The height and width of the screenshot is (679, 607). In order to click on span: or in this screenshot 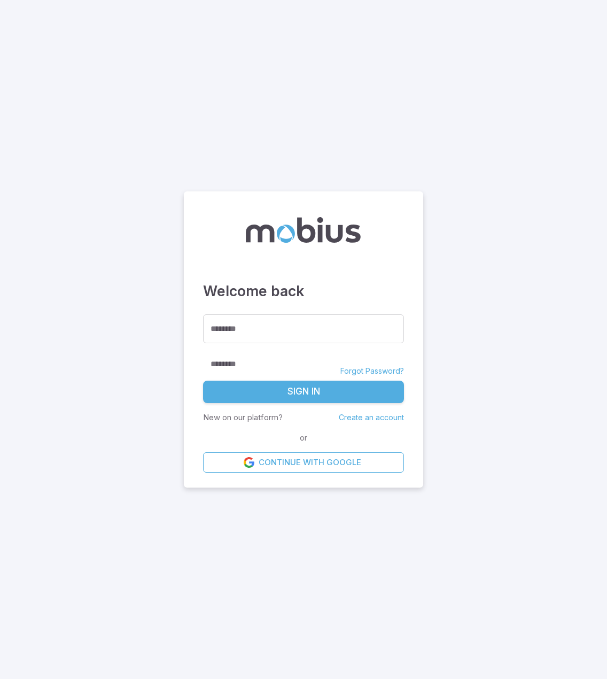, I will do `click(304, 438)`.